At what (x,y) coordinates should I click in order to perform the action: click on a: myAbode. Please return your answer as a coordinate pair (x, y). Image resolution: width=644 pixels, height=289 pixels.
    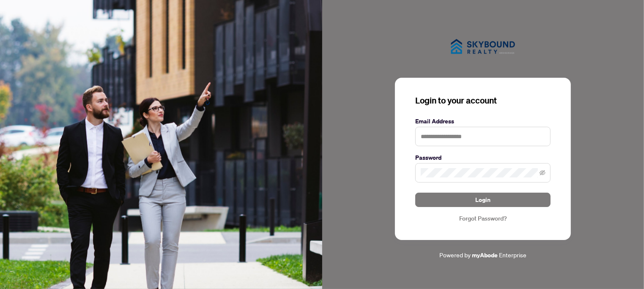
    Looking at the image, I should click on (485, 255).